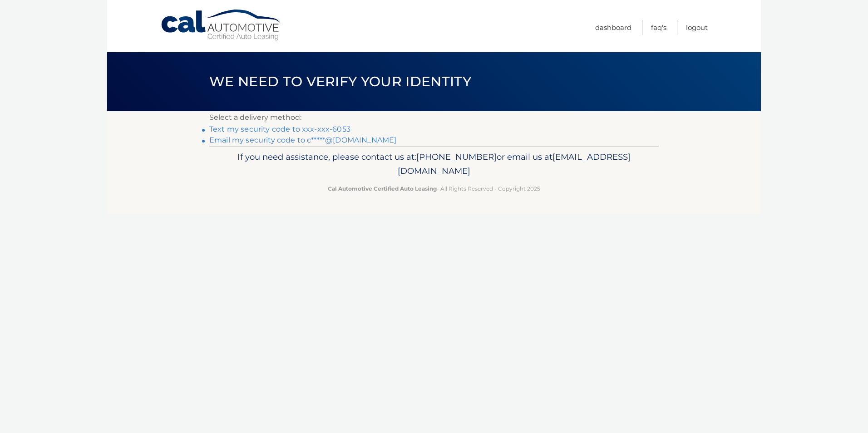 This screenshot has width=868, height=433. I want to click on a: Logout, so click(697, 27).